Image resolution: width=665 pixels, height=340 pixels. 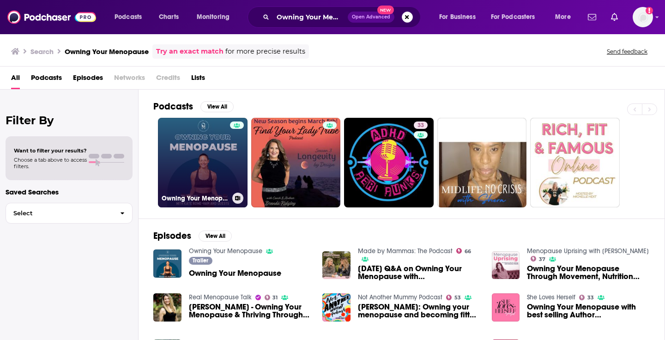 I want to click on span: Choose a tab above to access filters., so click(x=50, y=163).